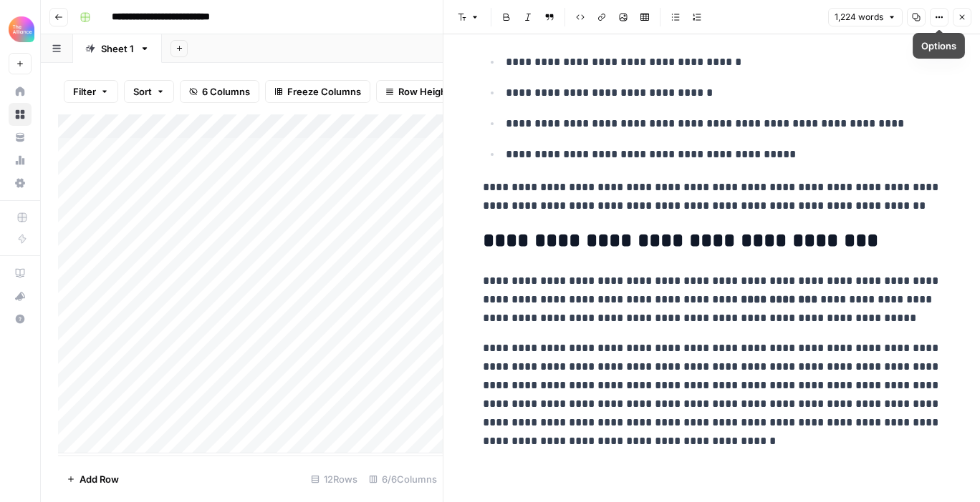 The height and width of the screenshot is (502, 980). Describe the element at coordinates (318, 92) in the screenshot. I see `button: Freeze Columns` at that location.